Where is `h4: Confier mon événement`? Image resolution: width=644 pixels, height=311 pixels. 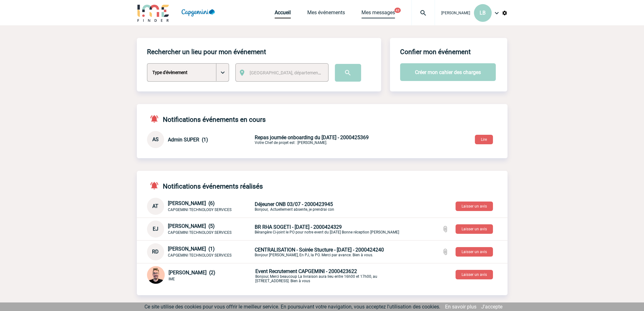
h4: Confier mon événement is located at coordinates (435, 52).